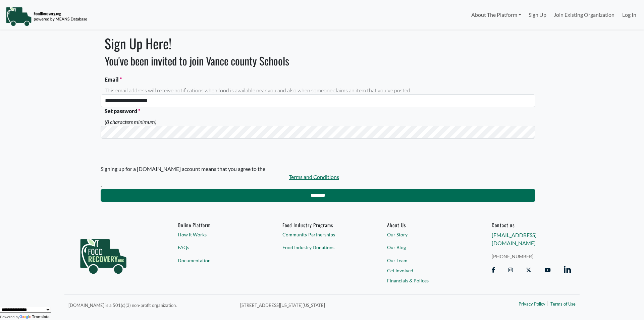 The width and height of the screenshot is (644, 320). Describe the element at coordinates (217, 260) in the screenshot. I see `a: Documentation` at that location.